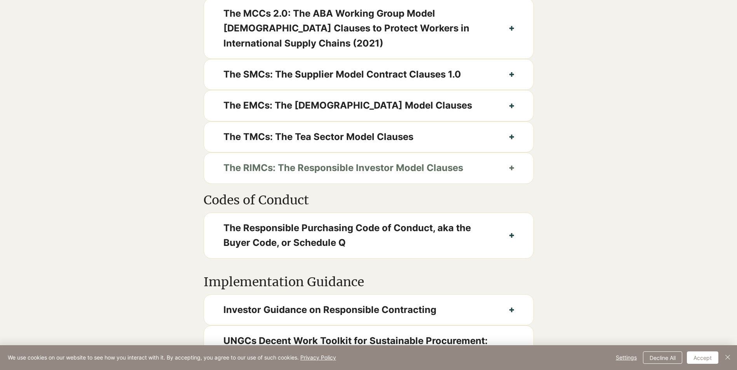  What do you see at coordinates (626, 358) in the screenshot?
I see `span: Settings` at bounding box center [626, 358].